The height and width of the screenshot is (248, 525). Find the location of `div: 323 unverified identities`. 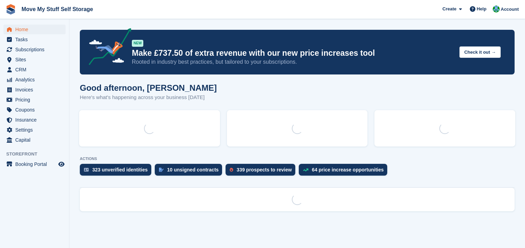

div: 323 unverified identities is located at coordinates (120, 170).